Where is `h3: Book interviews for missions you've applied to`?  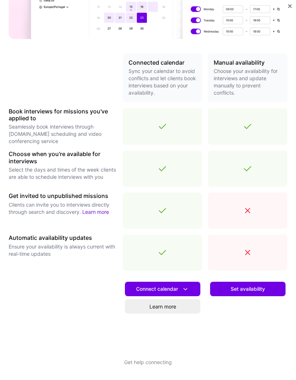 h3: Book interviews for missions you've applied to is located at coordinates (63, 115).